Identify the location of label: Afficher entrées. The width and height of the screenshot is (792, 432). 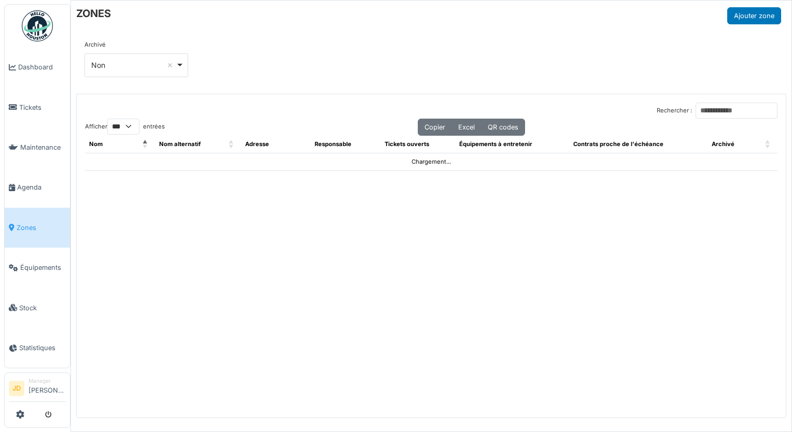
(125, 127).